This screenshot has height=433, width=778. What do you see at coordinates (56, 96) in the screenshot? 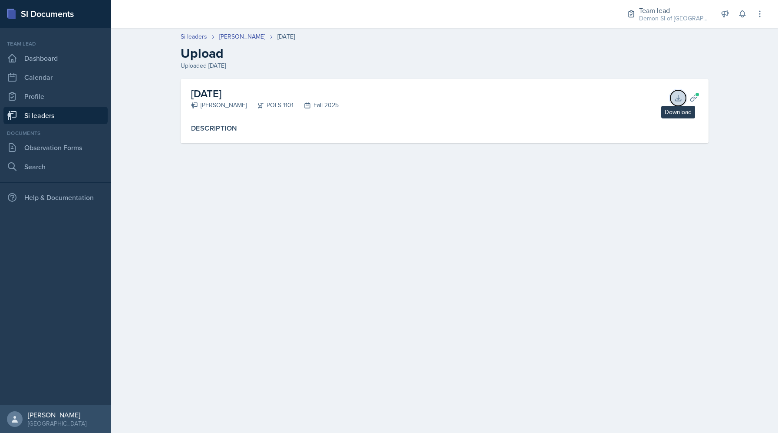
I see `a: Profile` at bounding box center [56, 96].